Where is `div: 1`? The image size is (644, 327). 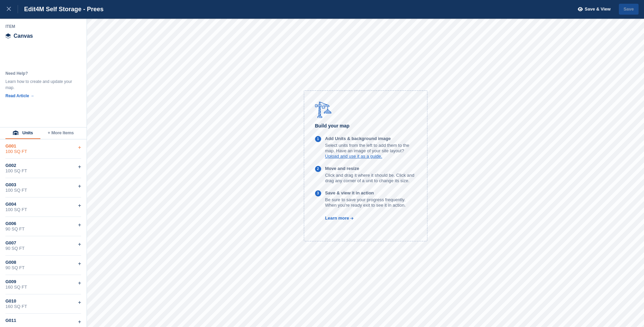 div: 1 is located at coordinates (318, 139).